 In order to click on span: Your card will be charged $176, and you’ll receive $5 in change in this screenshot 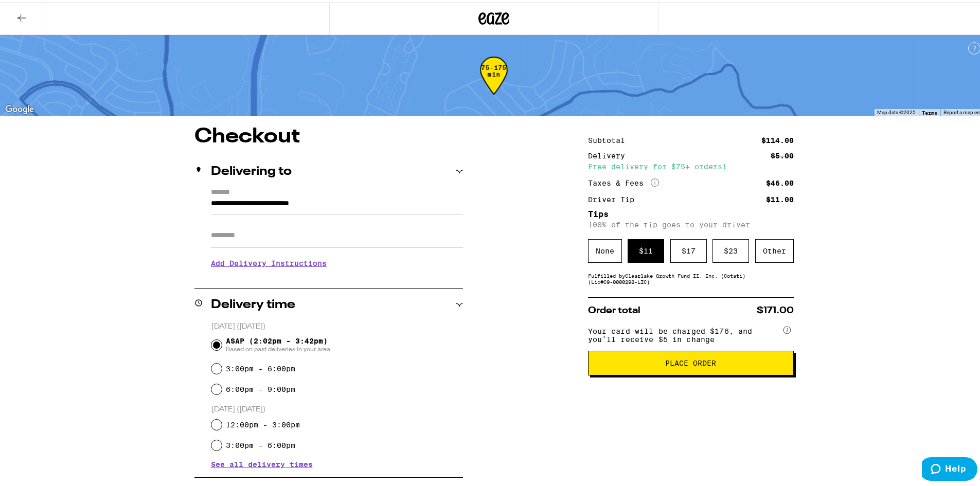, I will do `click(685, 331)`.